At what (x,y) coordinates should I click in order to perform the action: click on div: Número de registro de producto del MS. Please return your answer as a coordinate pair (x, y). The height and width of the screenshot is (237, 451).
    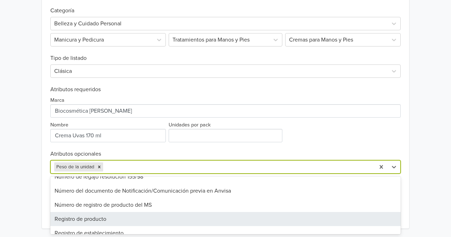
    Looking at the image, I should click on (225, 205).